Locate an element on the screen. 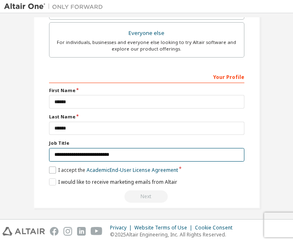  label: I accept the is located at coordinates (113, 170).